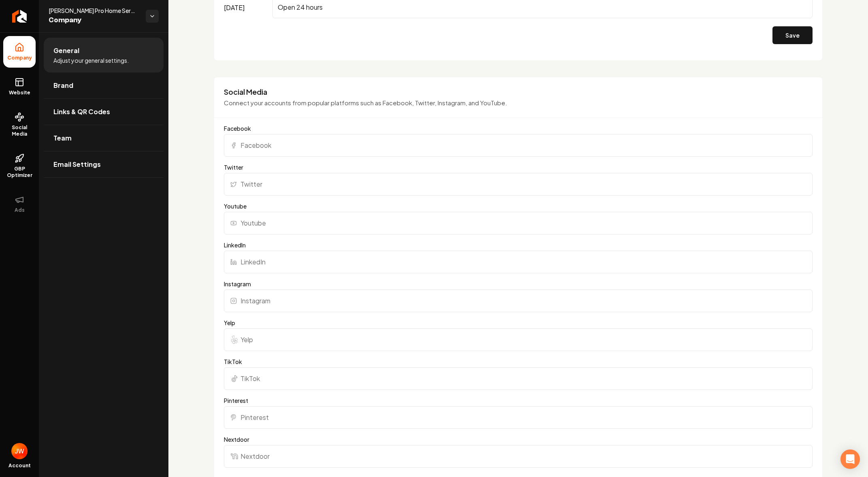 The height and width of the screenshot is (477, 868). What do you see at coordinates (77, 164) in the screenshot?
I see `span: Email Settings` at bounding box center [77, 164].